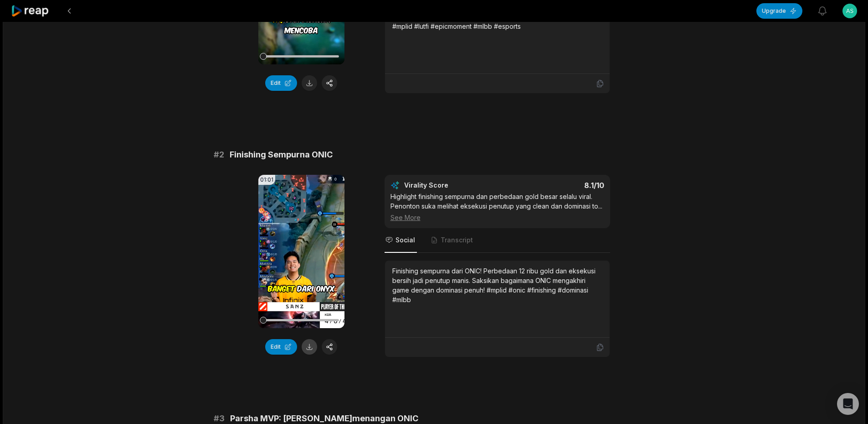 The image size is (868, 424). I want to click on div: Open Intercom Messenger, so click(848, 403).